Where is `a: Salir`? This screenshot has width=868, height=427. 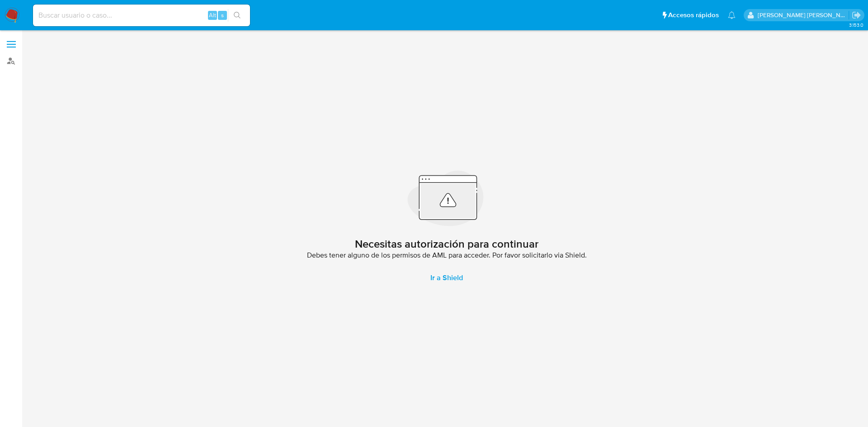
a: Salir is located at coordinates (856, 15).